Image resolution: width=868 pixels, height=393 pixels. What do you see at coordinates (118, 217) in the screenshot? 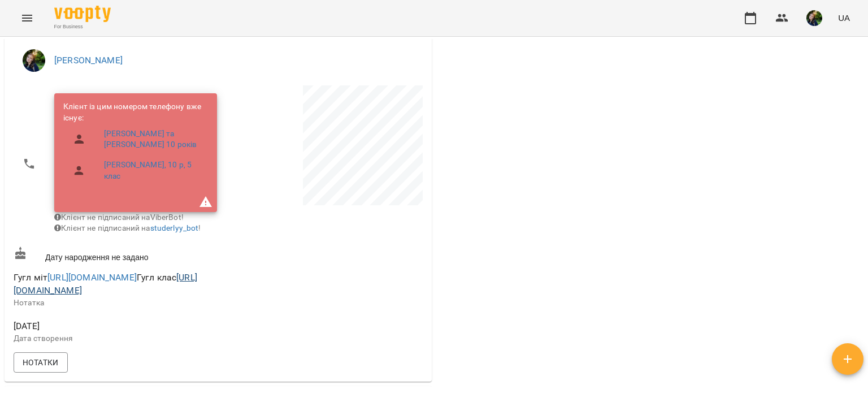
I see `span: Клієнт не підписаний на ViberBot!` at bounding box center [118, 217].